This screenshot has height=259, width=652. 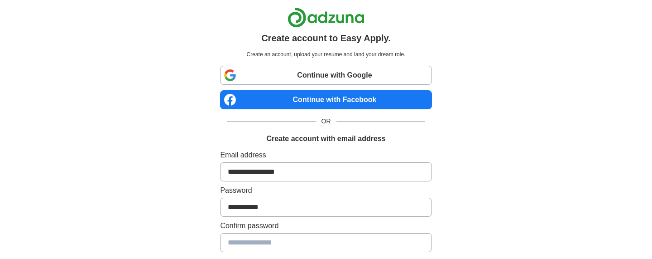 What do you see at coordinates (326, 226) in the screenshot?
I see `label: Confirm password` at bounding box center [326, 226].